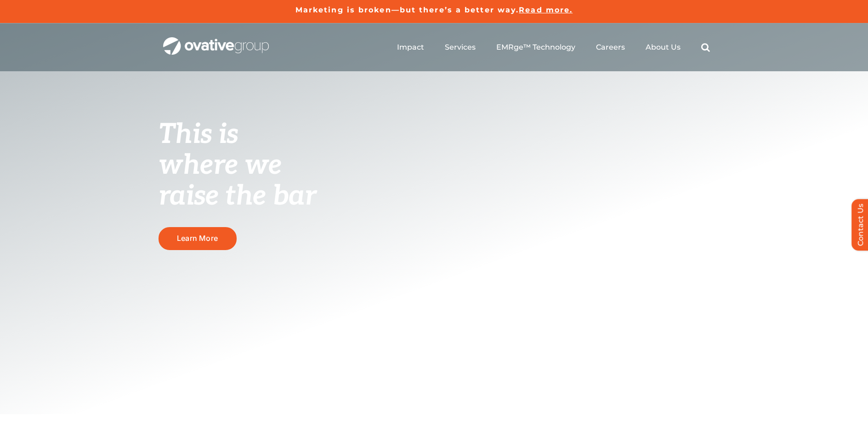  I want to click on span: Read more., so click(546, 9).